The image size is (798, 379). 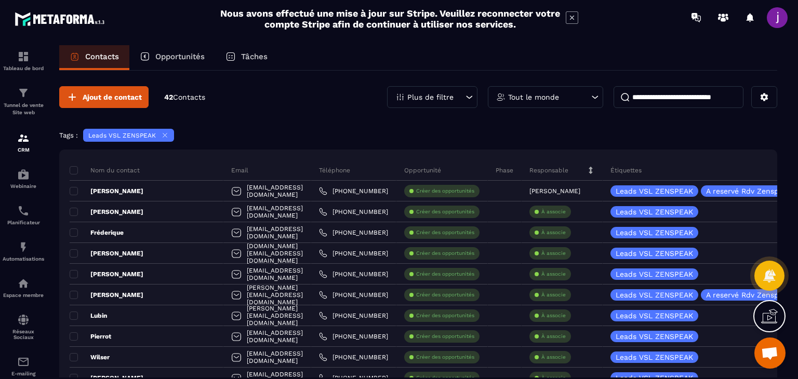 I want to click on p: Email, so click(x=239, y=170).